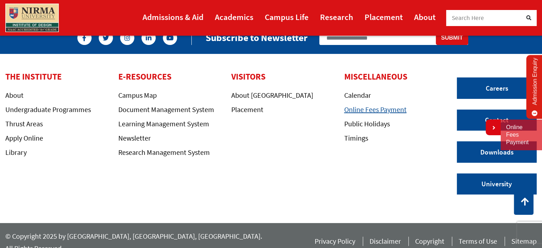 The height and width of the screenshot is (248, 542). What do you see at coordinates (164, 152) in the screenshot?
I see `a: Research Management System` at bounding box center [164, 152].